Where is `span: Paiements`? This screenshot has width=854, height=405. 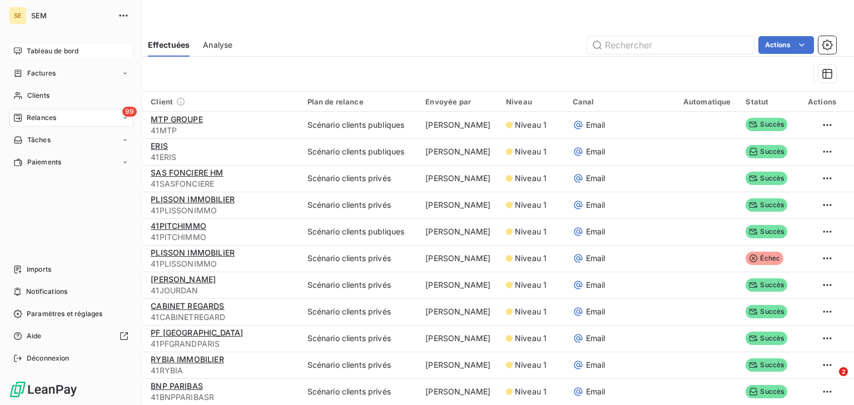
span: Paiements is located at coordinates (44, 162).